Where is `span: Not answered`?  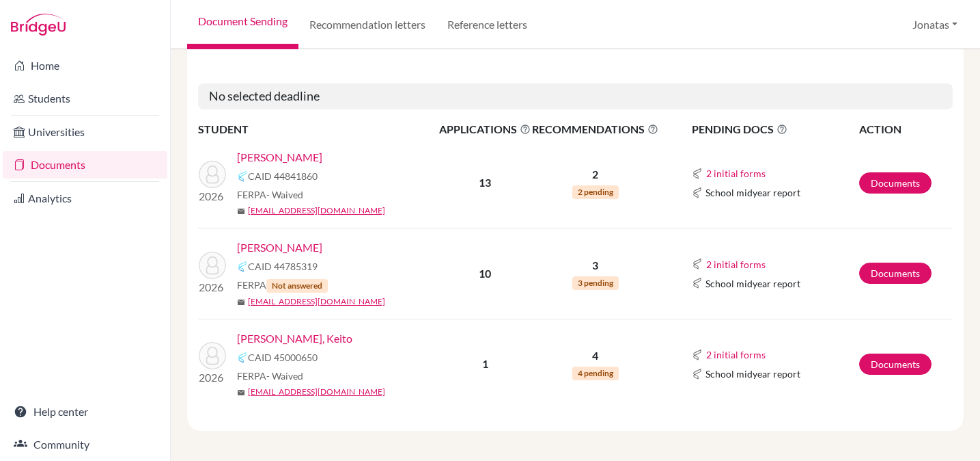
span: Not answered is located at coordinates (297, 286).